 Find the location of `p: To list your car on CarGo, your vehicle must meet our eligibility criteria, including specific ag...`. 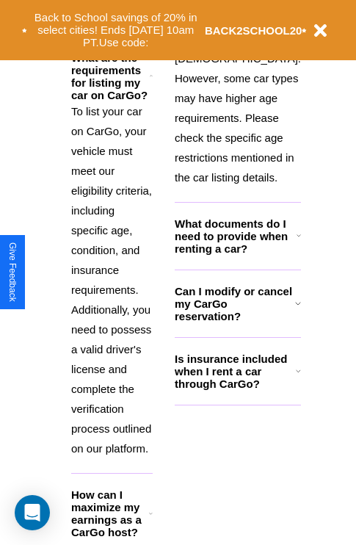

p: To list your car on CarGo, your vehicle must meet our eligibility criteria, including specific ag... is located at coordinates (112, 280).